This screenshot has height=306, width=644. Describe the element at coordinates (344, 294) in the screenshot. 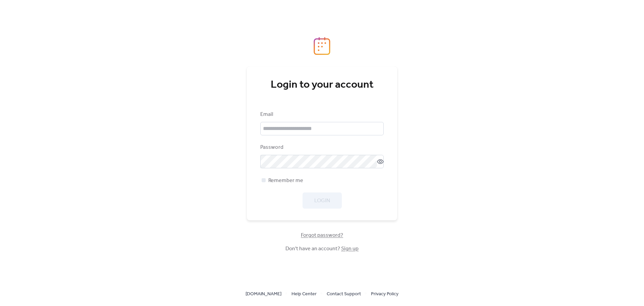

I see `span: Contact Support` at that location.